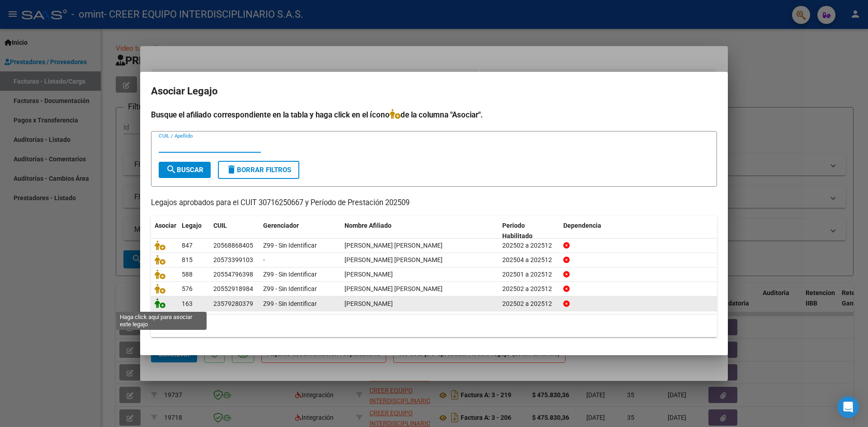 The height and width of the screenshot is (427, 868). What do you see at coordinates (233, 288) in the screenshot?
I see `div: 20552918984` at bounding box center [233, 288].